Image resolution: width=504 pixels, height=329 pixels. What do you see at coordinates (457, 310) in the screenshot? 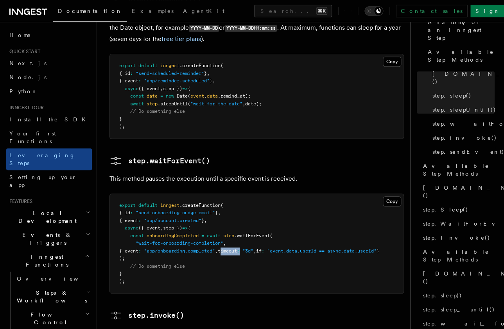
I see `a: step.sleep_until()` at bounding box center [457, 310].